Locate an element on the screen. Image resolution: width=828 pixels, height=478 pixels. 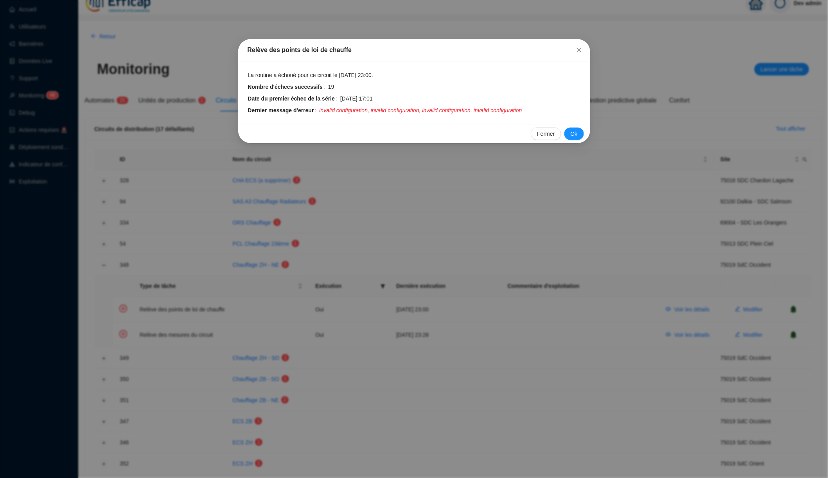
button: Ok is located at coordinates (574, 134).